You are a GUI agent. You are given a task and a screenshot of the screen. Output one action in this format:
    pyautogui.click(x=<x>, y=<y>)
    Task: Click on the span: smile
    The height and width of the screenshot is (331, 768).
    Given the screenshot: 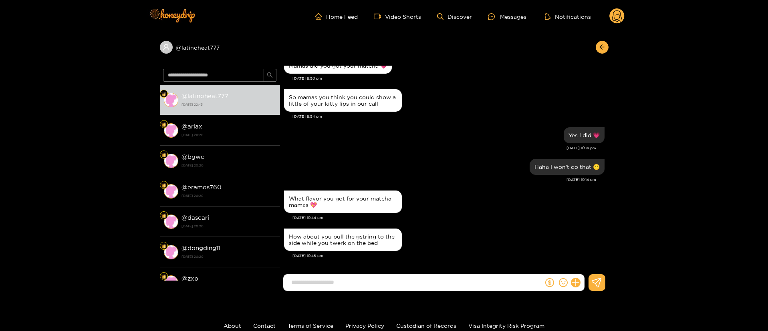 What is the action you would take?
    pyautogui.click(x=563, y=283)
    